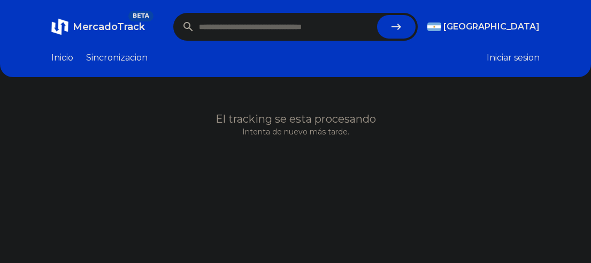  What do you see at coordinates (117, 58) in the screenshot?
I see `a: Sincronizacion` at bounding box center [117, 58].